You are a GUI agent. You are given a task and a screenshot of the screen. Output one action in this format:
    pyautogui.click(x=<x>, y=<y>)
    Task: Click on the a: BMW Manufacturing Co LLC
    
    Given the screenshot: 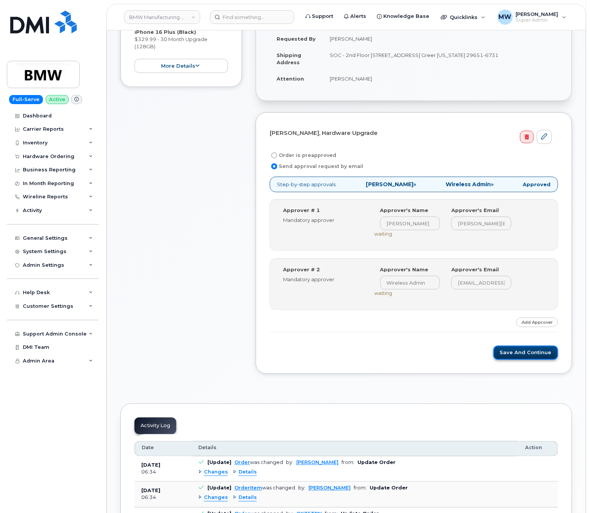 What is the action you would take?
    pyautogui.click(x=162, y=17)
    